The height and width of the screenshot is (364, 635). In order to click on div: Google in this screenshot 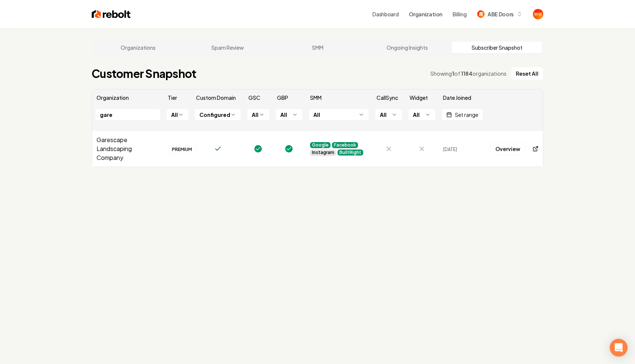, I will do `click(320, 145)`.